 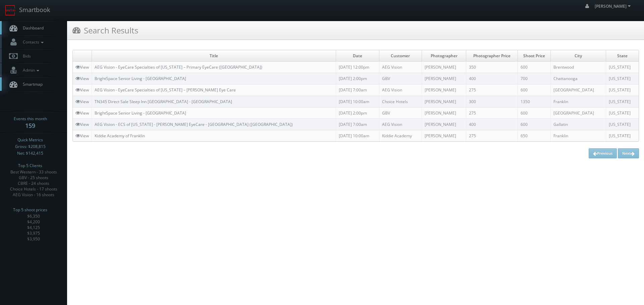 I want to click on h3: Search Results, so click(x=105, y=30).